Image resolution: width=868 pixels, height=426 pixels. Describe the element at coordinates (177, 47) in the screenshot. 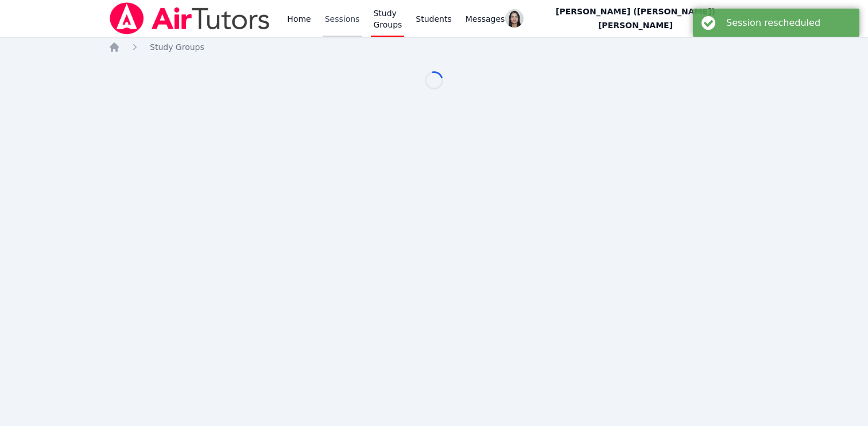

I see `a: Study Groups` at that location.